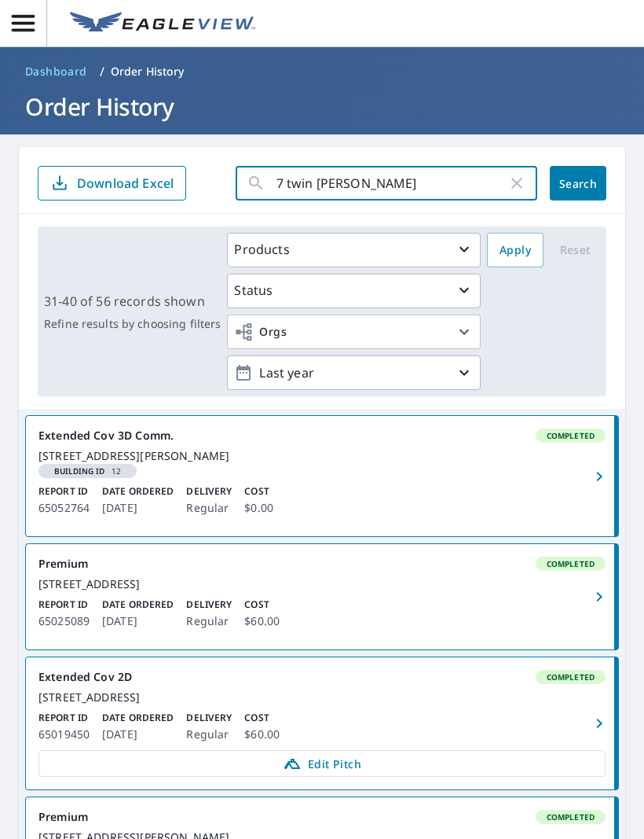 This screenshot has height=839, width=644. Describe the element at coordinates (516, 251) in the screenshot. I see `button: Apply` at that location.